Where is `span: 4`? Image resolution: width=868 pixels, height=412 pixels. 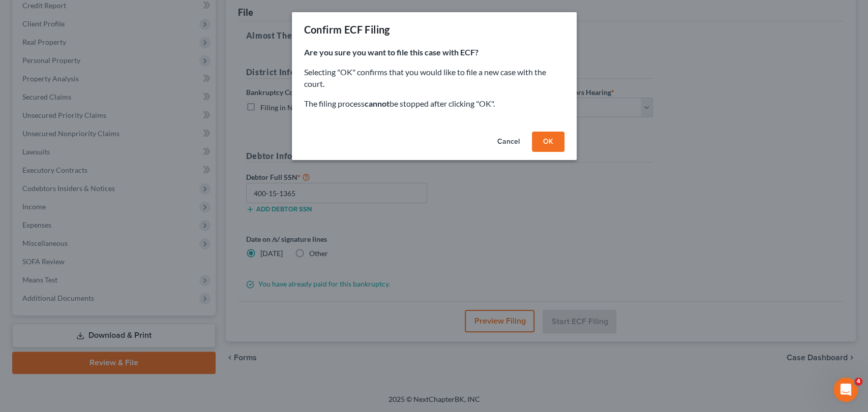 span: 4 is located at coordinates (858, 381).